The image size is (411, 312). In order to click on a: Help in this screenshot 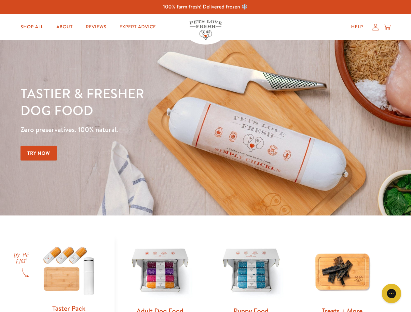, I will do `click(357, 27)`.